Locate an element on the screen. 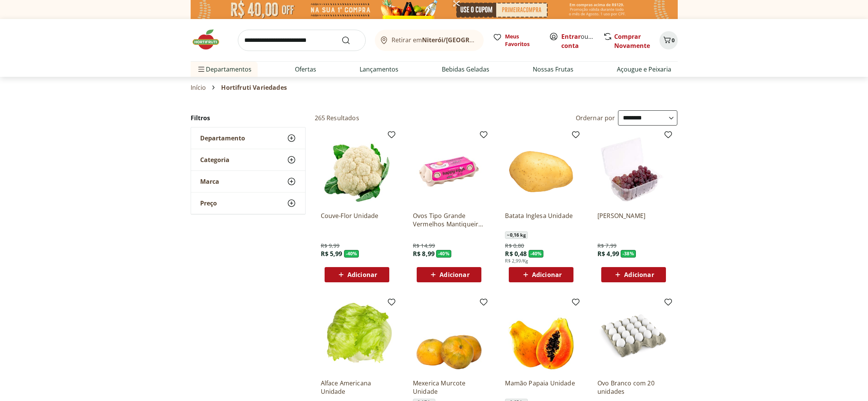 This screenshot has width=868, height=401. p: Mamão Papaia Unidade is located at coordinates (541, 387).